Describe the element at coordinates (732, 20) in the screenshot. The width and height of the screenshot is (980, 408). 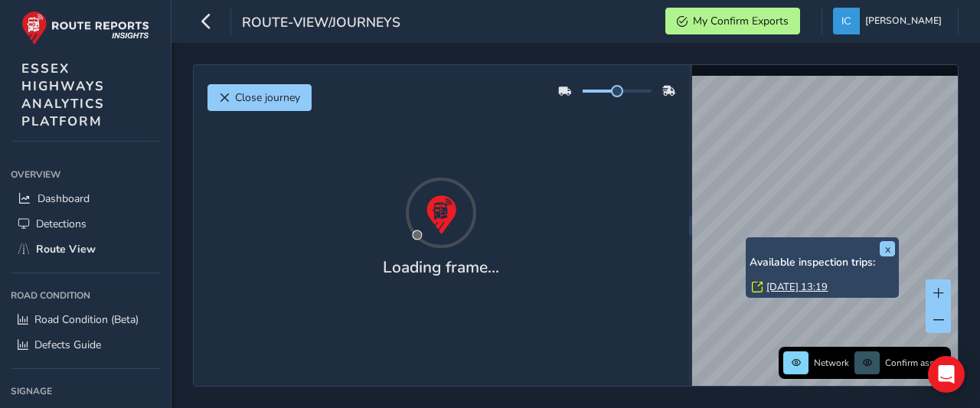
I see `button: My Confirm Exports` at that location.